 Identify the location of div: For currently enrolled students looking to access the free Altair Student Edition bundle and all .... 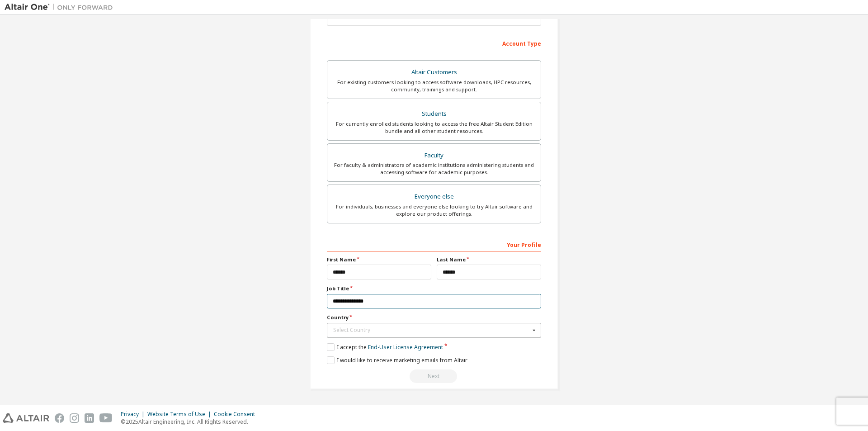
(434, 128).